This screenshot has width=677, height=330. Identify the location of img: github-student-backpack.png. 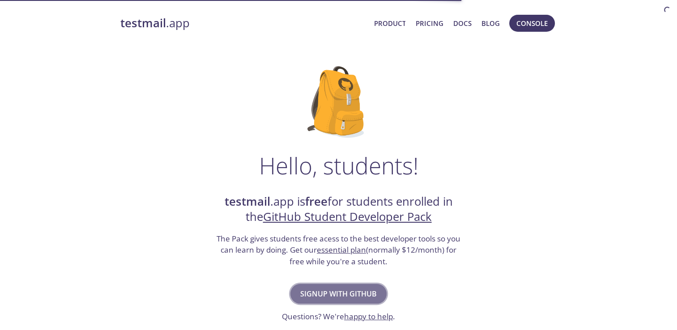
(338, 102).